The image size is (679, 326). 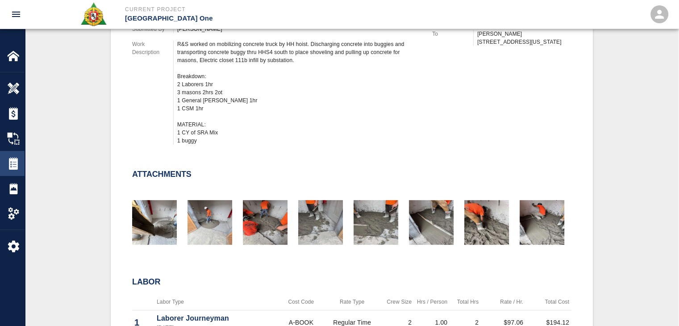 What do you see at coordinates (432, 302) in the screenshot?
I see `th: Hrs / Person` at bounding box center [432, 302].